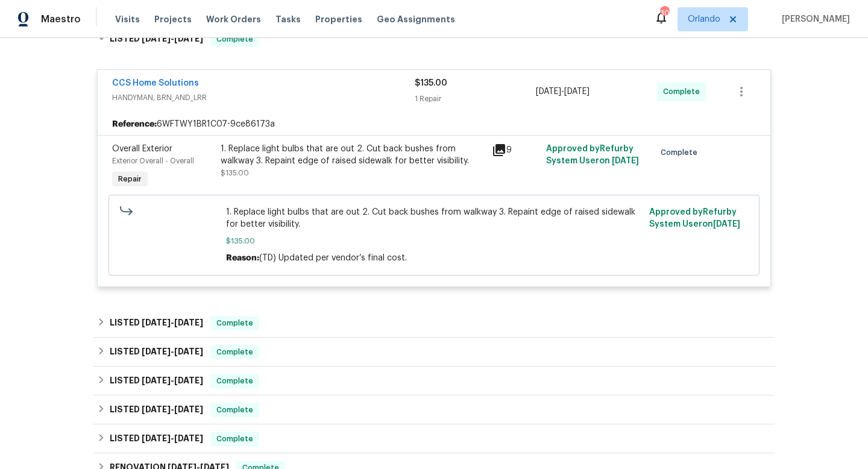 This screenshot has height=469, width=868. What do you see at coordinates (156, 83) in the screenshot?
I see `a: CCS Home Solutions` at bounding box center [156, 83].